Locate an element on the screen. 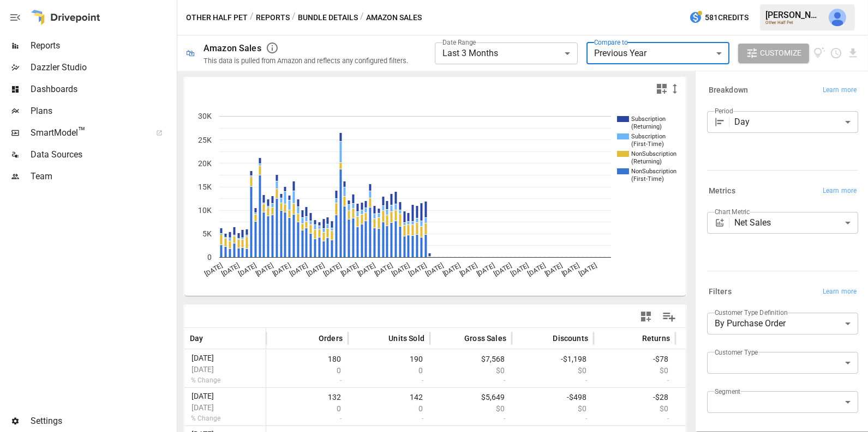 The image size is (868, 432). label: Compare to is located at coordinates (611, 42).